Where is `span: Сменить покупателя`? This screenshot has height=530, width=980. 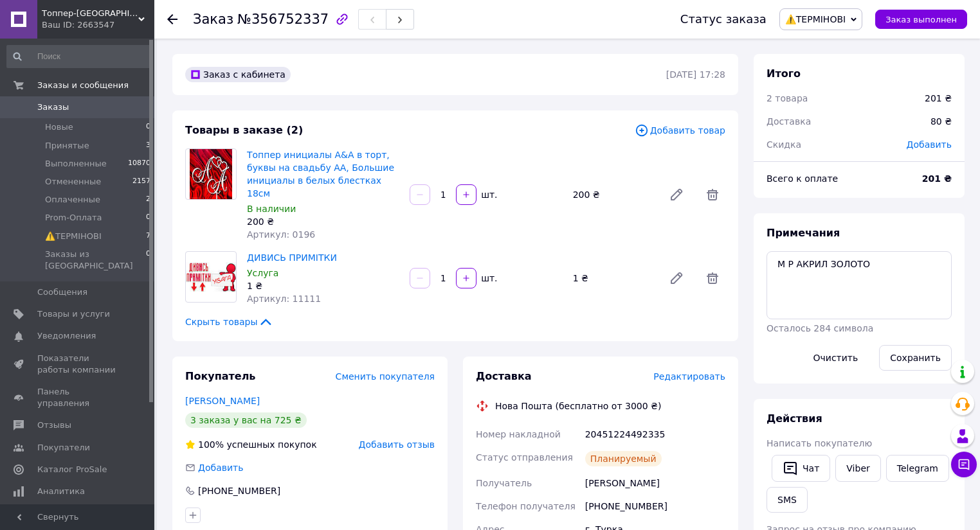 span: Сменить покупателя is located at coordinates (385, 376).